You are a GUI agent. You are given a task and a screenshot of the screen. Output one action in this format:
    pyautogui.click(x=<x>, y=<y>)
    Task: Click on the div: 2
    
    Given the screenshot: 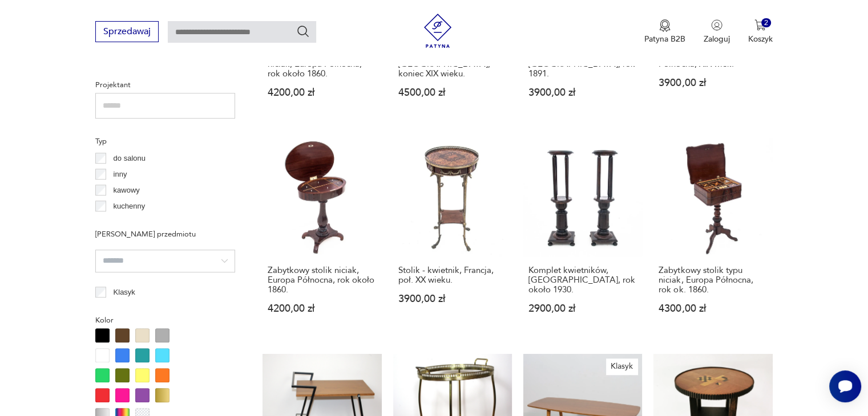 What is the action you would take?
    pyautogui.click(x=766, y=23)
    